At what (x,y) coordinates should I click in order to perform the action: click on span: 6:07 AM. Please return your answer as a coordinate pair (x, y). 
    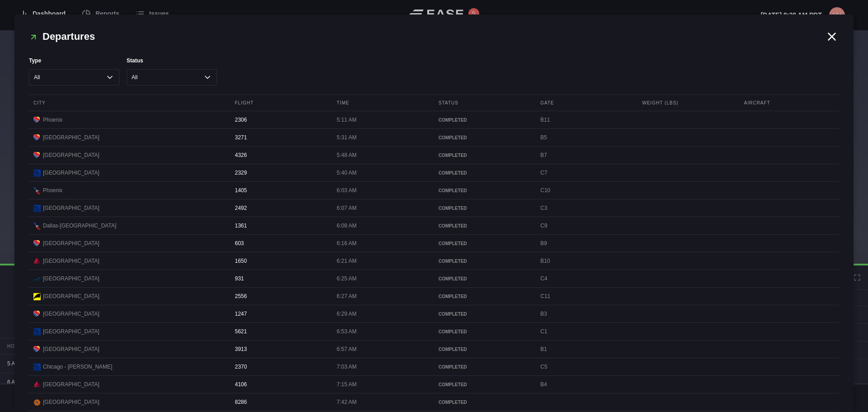
    Looking at the image, I should click on (347, 208).